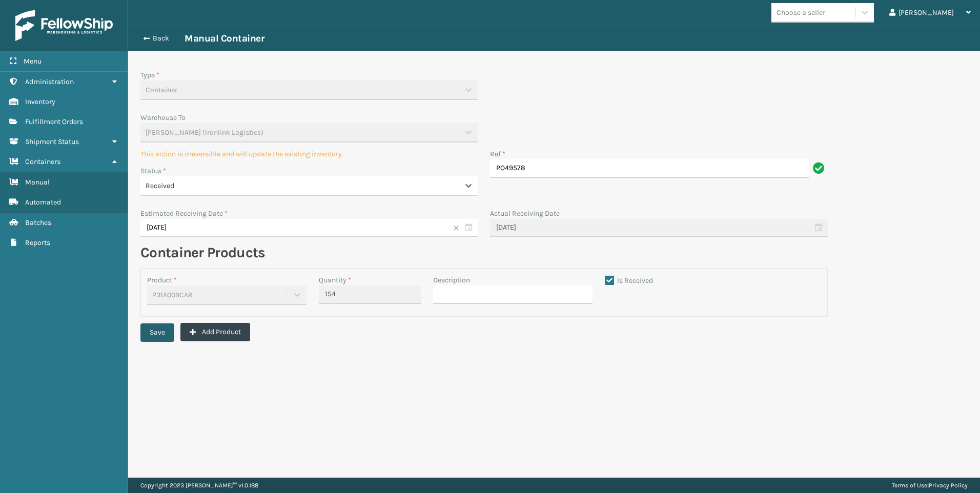  Describe the element at coordinates (184, 213) in the screenshot. I see `label: Estimated Receiving Date` at that location.